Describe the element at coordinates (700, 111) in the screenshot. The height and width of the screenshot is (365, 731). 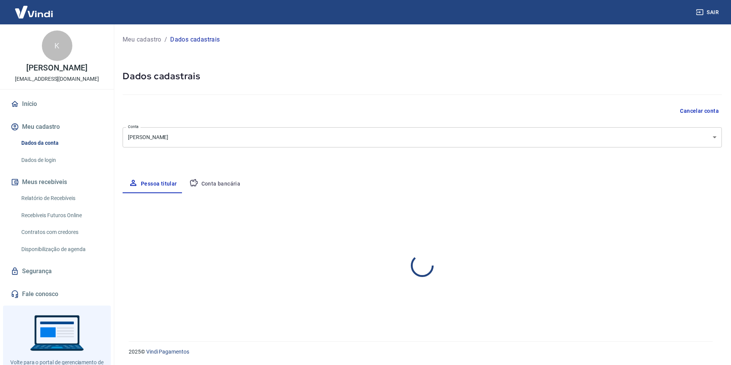
I see `button: Cancelar conta` at that location.